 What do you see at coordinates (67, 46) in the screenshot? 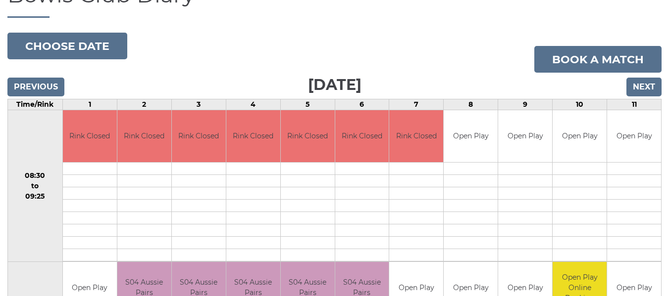
I see `button: Choose date` at bounding box center [67, 46].